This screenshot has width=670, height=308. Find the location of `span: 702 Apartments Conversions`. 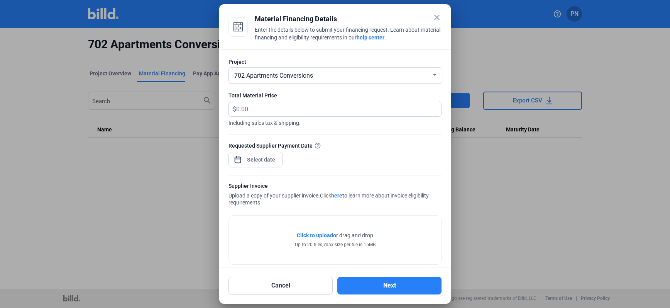

span: 702 Apartments Conversions is located at coordinates (274, 75).